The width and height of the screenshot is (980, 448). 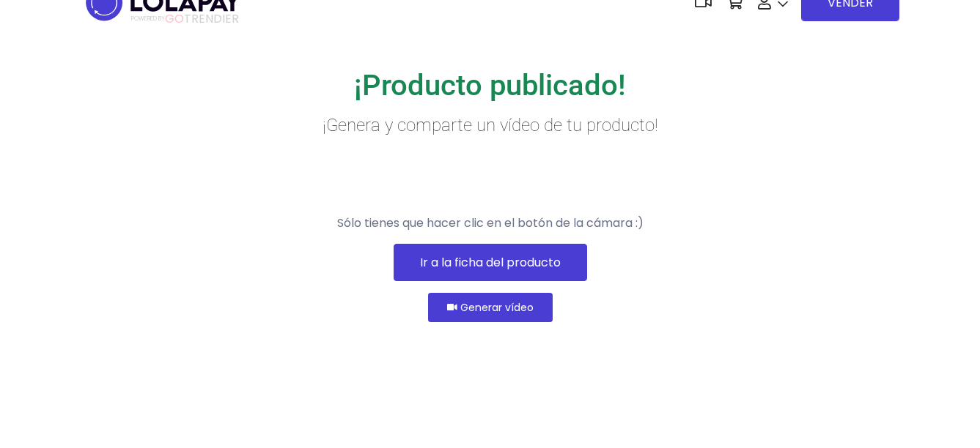 What do you see at coordinates (490, 262) in the screenshot?
I see `a: Ir a la ficha del producto` at bounding box center [490, 262].